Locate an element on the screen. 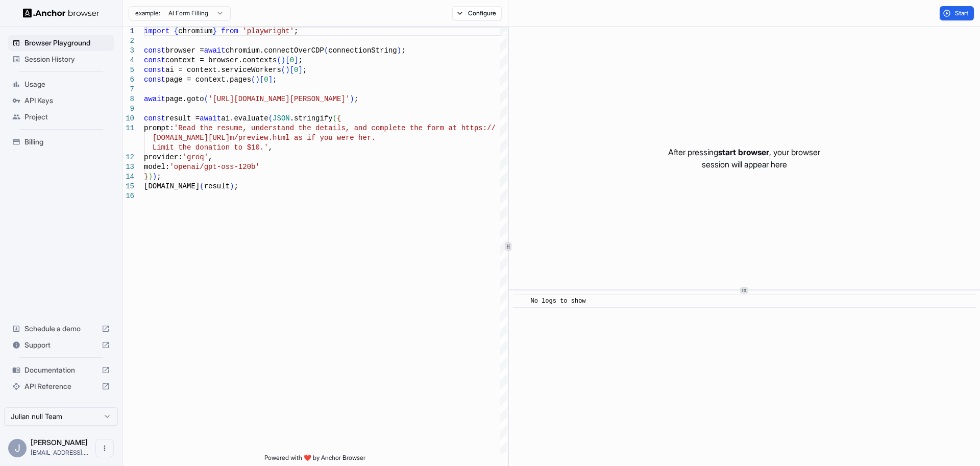 Image resolution: width=980 pixels, height=466 pixels. div: 13 is located at coordinates (128, 167).